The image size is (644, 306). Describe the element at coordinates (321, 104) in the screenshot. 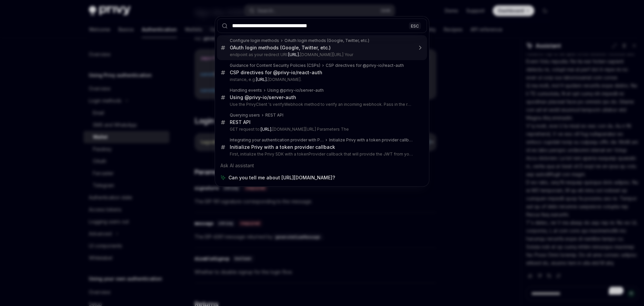

I see `p: Use the PrivyClient 's verifyWebhook method to verify an incoming webhook. Pass in the request body,` at that location.